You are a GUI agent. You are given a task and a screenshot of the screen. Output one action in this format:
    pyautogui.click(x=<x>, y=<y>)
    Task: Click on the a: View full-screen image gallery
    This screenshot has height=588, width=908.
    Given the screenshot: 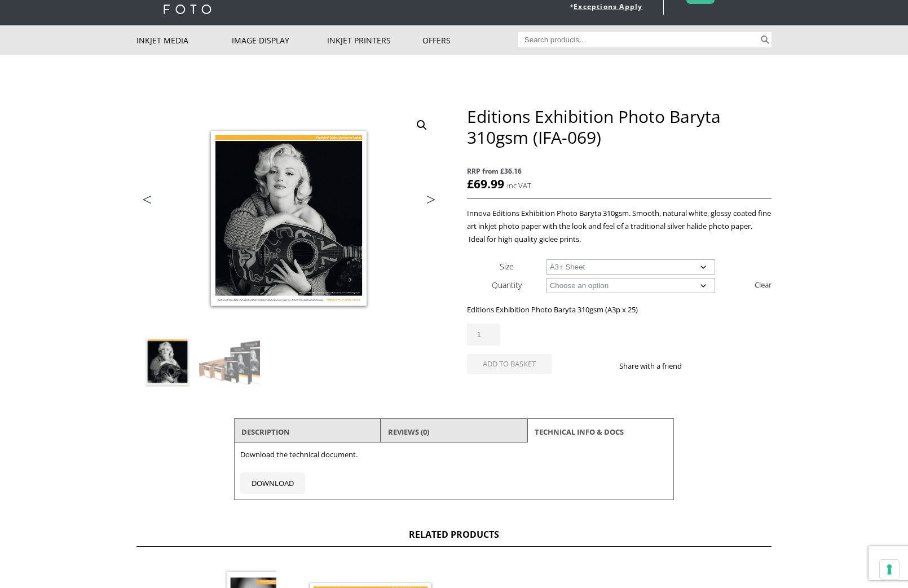 What is the action you would take?
    pyautogui.click(x=421, y=125)
    